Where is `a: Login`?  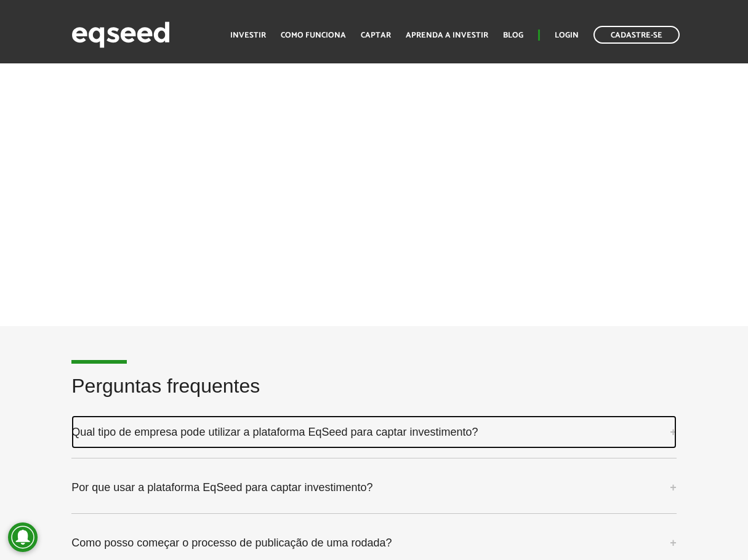 a: Login is located at coordinates (566, 35).